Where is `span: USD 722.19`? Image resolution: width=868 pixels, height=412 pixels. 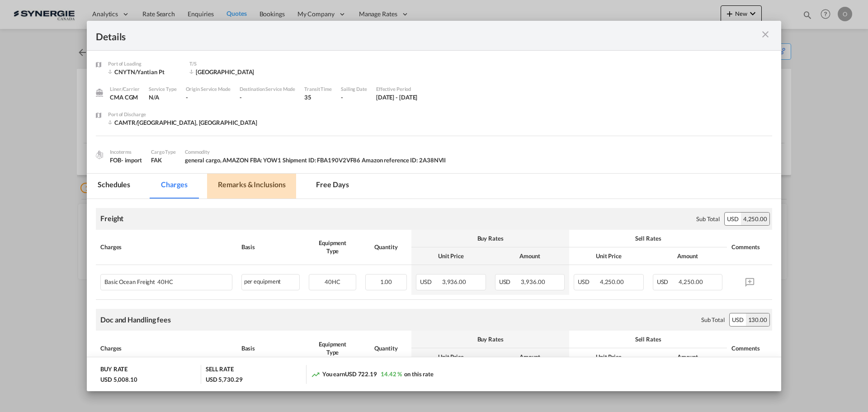 span: USD 722.19 is located at coordinates (360, 374).